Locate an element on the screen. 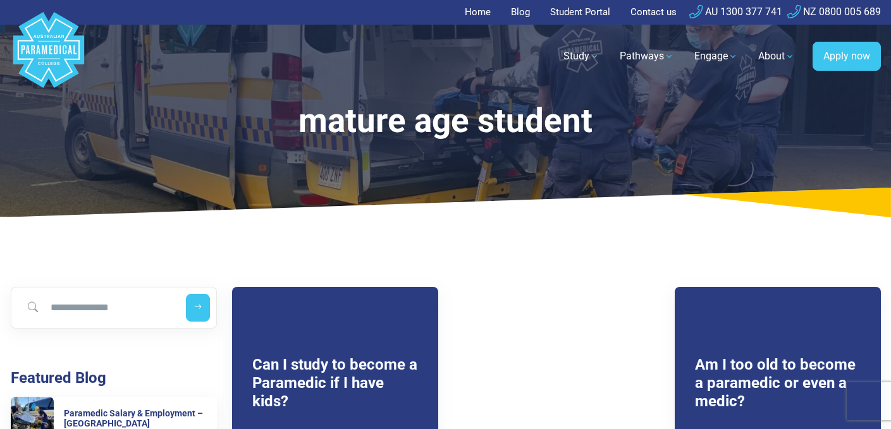 The width and height of the screenshot is (891, 429). a: NZ 0800 005 689 is located at coordinates (834, 11).